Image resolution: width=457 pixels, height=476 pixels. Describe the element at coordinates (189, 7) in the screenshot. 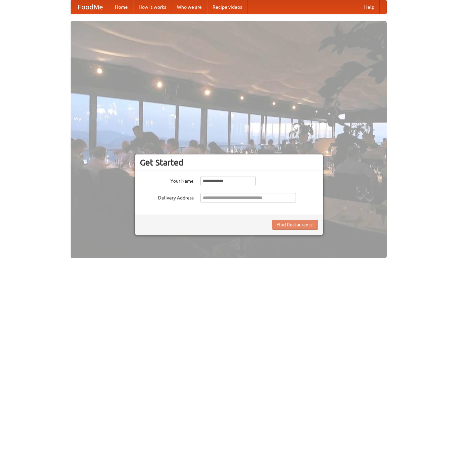

I see `a: Who we are` at that location.